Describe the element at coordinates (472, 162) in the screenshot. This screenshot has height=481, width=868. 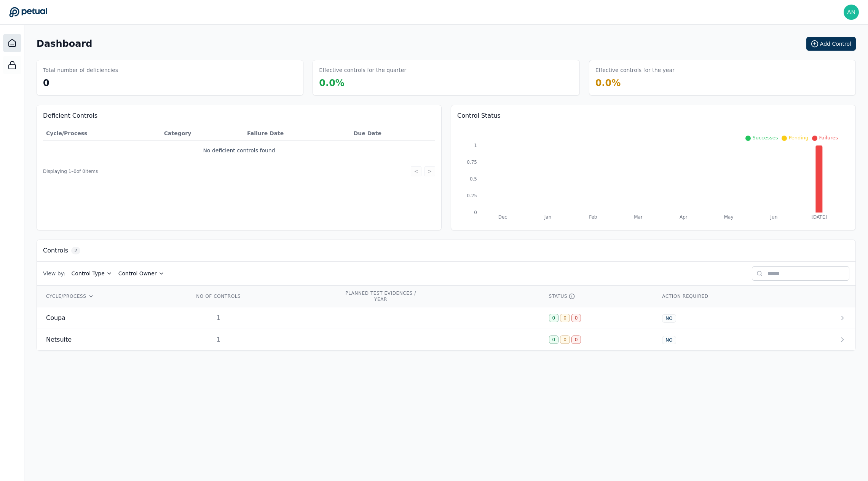
I see `tspan: 0.75` at that location.